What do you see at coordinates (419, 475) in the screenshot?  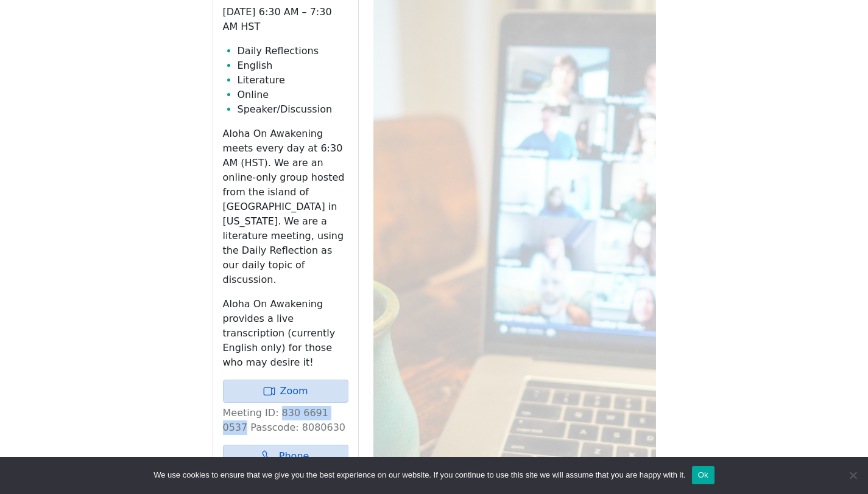 I see `span: We use cookies to ensure that we give you the best experience on our website. If you continue to ...` at bounding box center [419, 475].